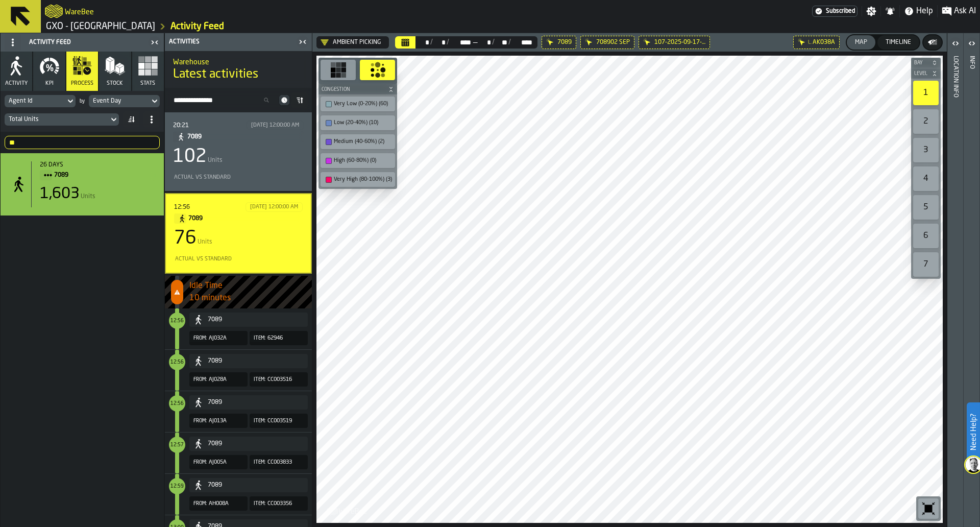 This screenshot has width=980, height=527. Describe the element at coordinates (362, 179) in the screenshot. I see `div: Very High (80-100%) (3)` at that location.